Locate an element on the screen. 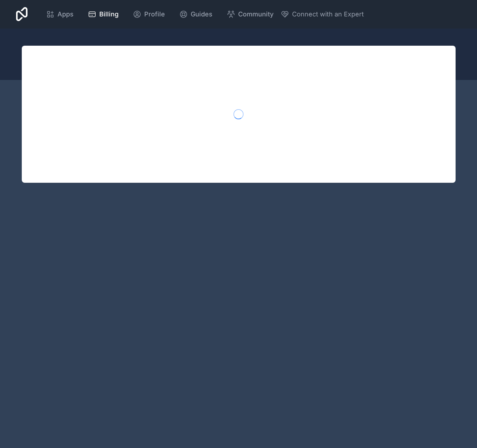 The width and height of the screenshot is (477, 448). span: Apps is located at coordinates (65, 14).